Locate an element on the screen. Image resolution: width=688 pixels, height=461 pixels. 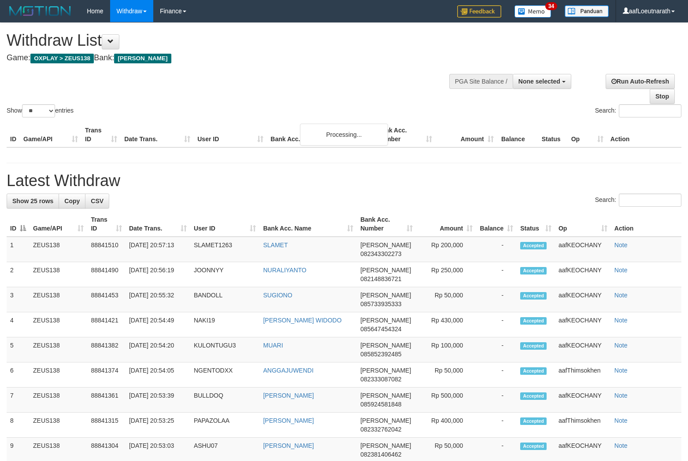
span: Copy 082343302273 to clipboard is located at coordinates (380, 254).